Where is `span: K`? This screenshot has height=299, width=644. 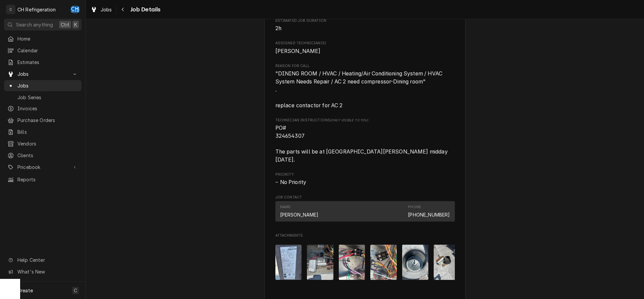 span: K is located at coordinates (76, 24).